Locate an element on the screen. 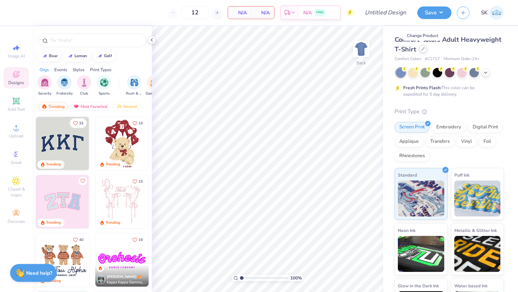 Image resolution: width=518 pixels, height=292 pixels. img: Puff Ink is located at coordinates (477, 199).